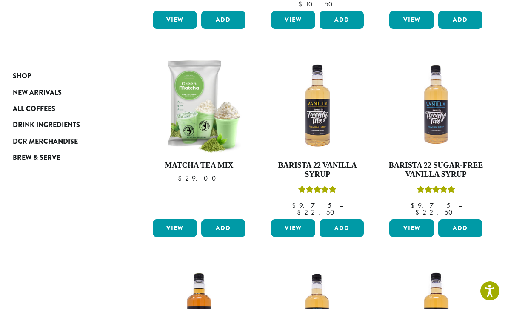 This screenshot has width=508, height=309. I want to click on span: Brew & Serve, so click(37, 158).